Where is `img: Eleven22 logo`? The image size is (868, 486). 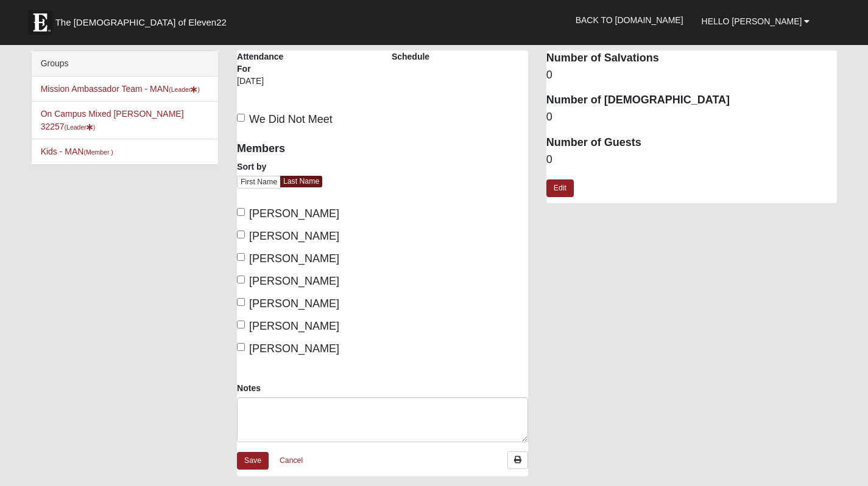
img: Eleven22 logo is located at coordinates (40, 23).